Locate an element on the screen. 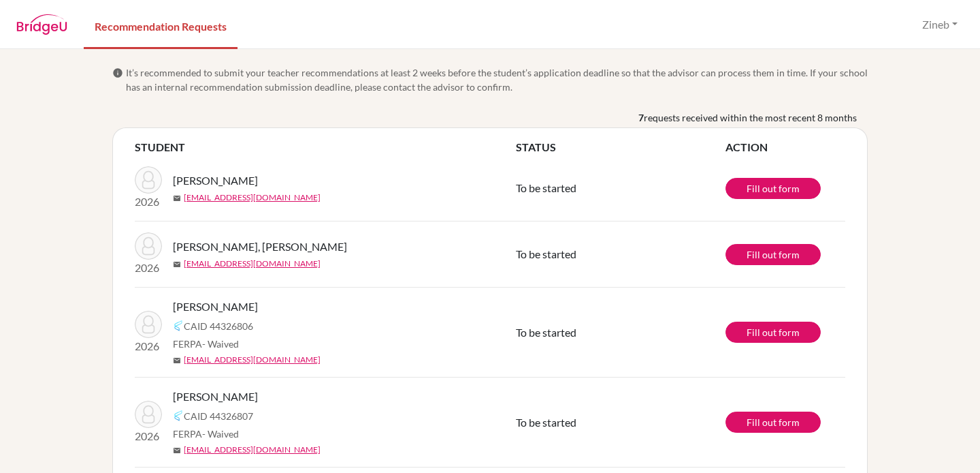 Image resolution: width=980 pixels, height=473 pixels. img: Podoreski, Sara is located at coordinates (149, 180).